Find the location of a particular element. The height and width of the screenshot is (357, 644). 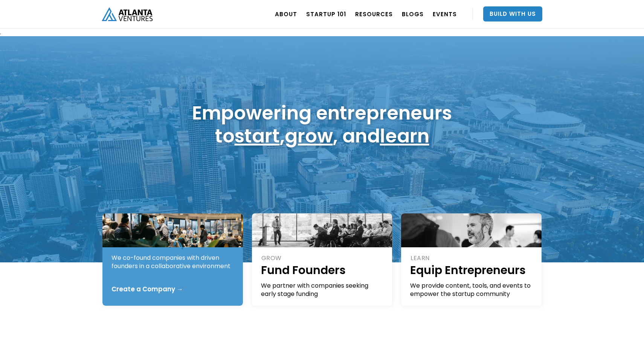

a: LEARNEquip EntrepreneursWe provide content, tools, and events to empower the startup community is located at coordinates (471, 260).